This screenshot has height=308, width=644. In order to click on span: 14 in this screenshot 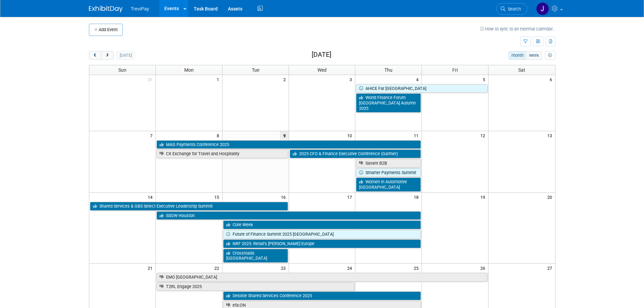, I will do `click(151, 197)`.